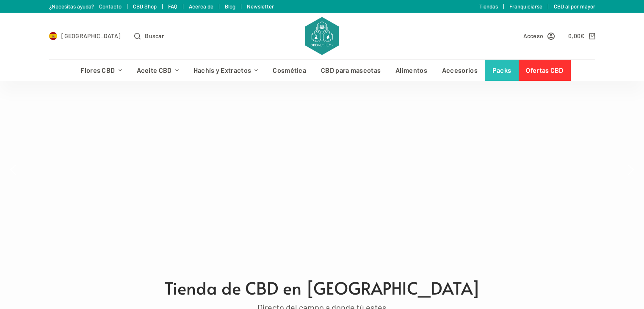 The image size is (644, 309). What do you see at coordinates (322, 36) in the screenshot?
I see `img: CBD Alchemy` at bounding box center [322, 36].